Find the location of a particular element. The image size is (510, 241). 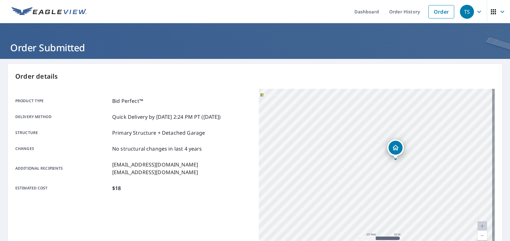

div: Dropped pin, building 1, Residential property, 1839 W Summit Ave San Antonio, TX 78201 is located at coordinates (395, 149).